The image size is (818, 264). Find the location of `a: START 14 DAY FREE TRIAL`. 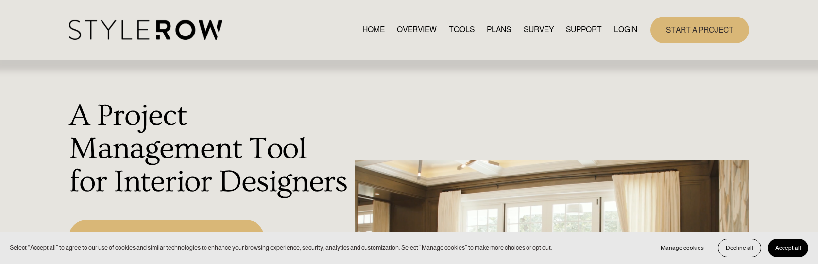

a: START 14 DAY FREE TRIAL is located at coordinates (166, 236).